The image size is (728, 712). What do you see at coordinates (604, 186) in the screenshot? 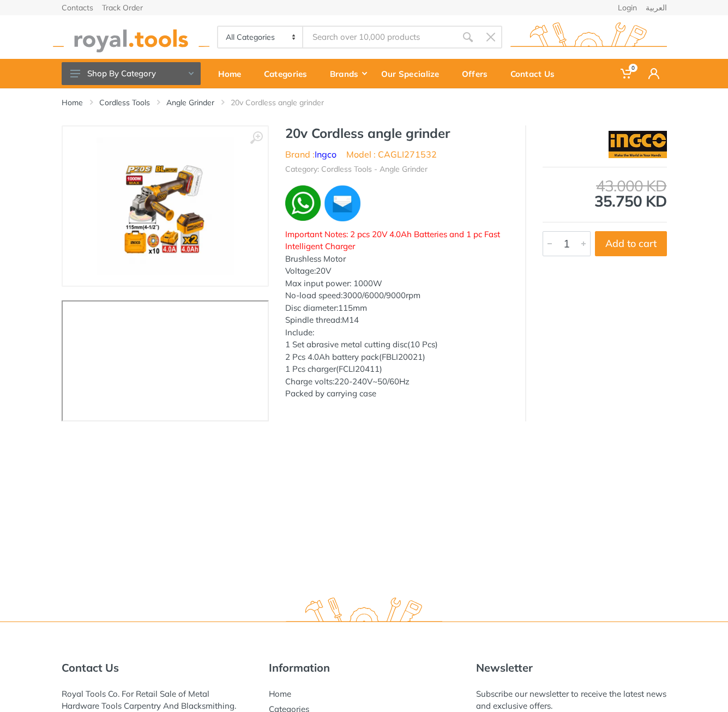
I see `div: 43.000 KD` at bounding box center [604, 186].